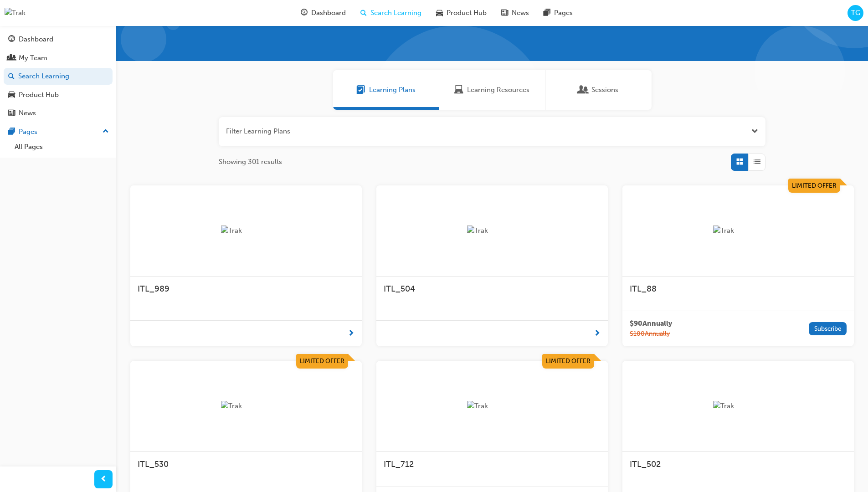 The height and width of the screenshot is (492, 868). What do you see at coordinates (598, 90) in the screenshot?
I see `a: SessionsSessions` at bounding box center [598, 90].